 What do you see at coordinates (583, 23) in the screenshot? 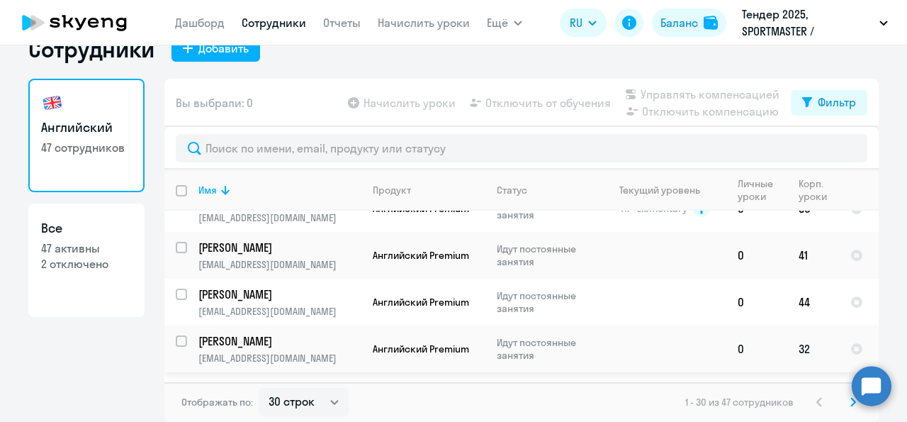
I see `button: RU` at bounding box center [583, 23].